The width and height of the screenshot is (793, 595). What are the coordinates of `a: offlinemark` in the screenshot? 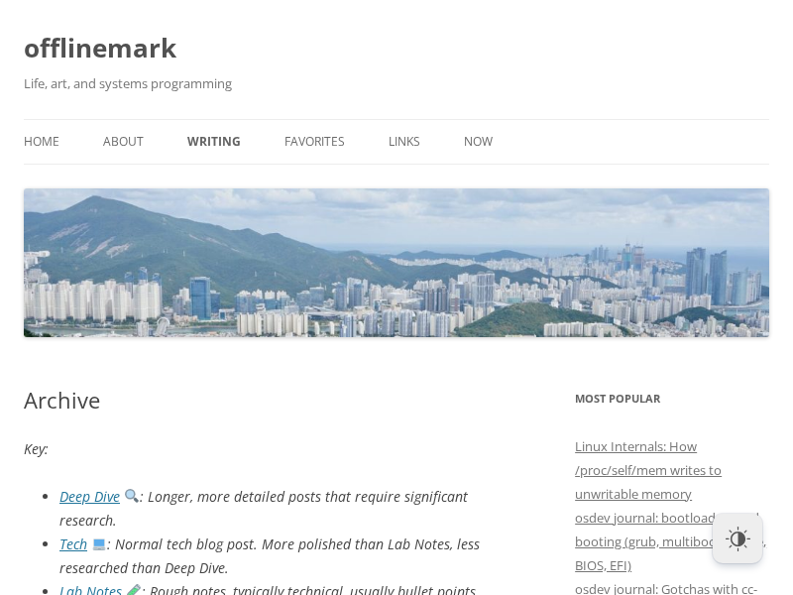 It's located at (100, 48).